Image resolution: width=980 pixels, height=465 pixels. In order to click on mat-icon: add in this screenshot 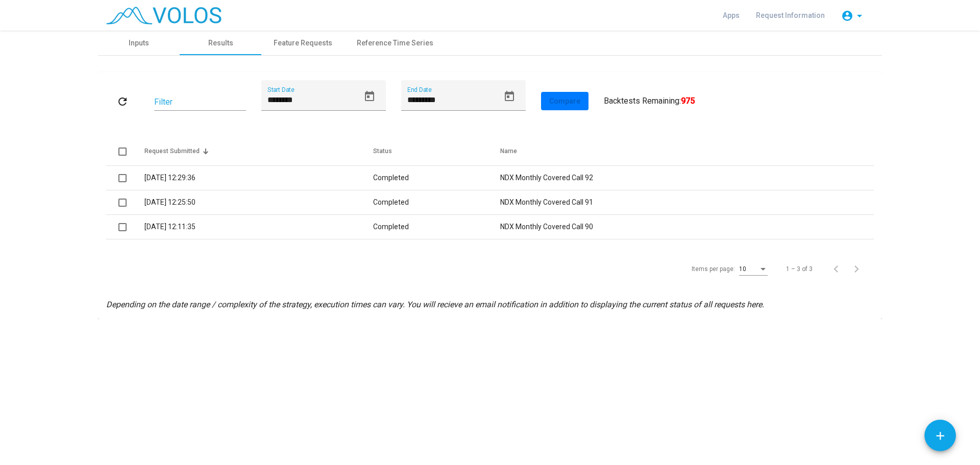, I will do `click(940, 436)`.